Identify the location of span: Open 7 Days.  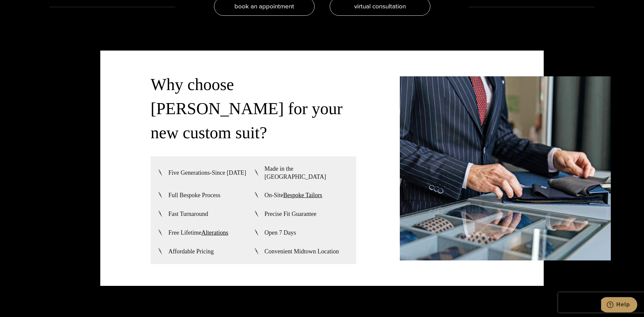
(281, 233).